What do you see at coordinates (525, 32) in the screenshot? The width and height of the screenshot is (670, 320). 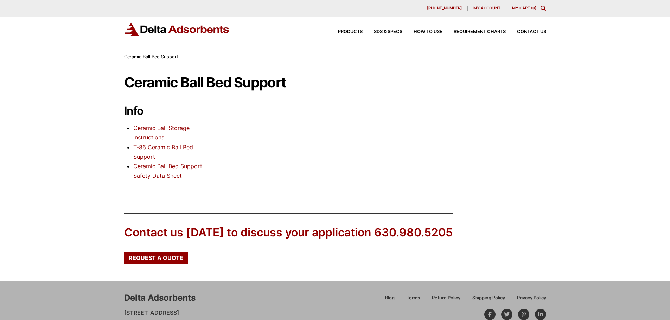 I see `a: Contact Us` at bounding box center [525, 32].